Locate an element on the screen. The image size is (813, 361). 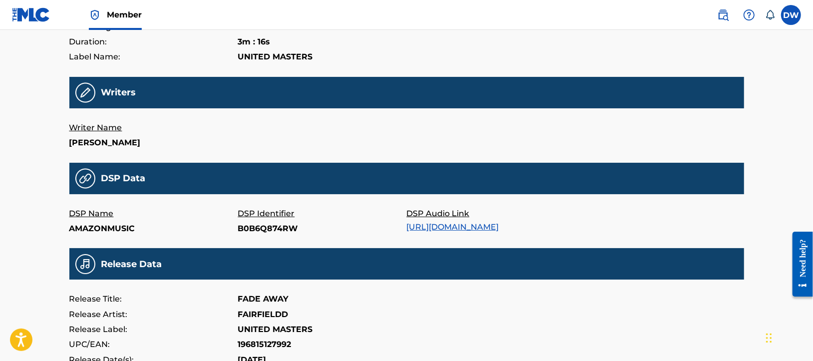
span: Member is located at coordinates (124, 14).